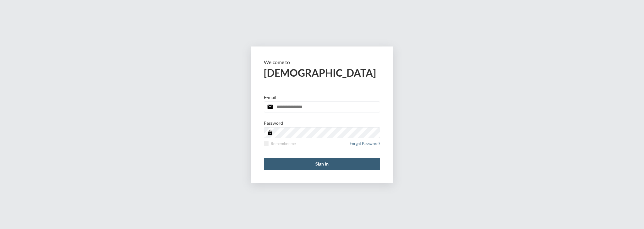  What do you see at coordinates (270, 97) in the screenshot?
I see `p: E-mail` at bounding box center [270, 97].